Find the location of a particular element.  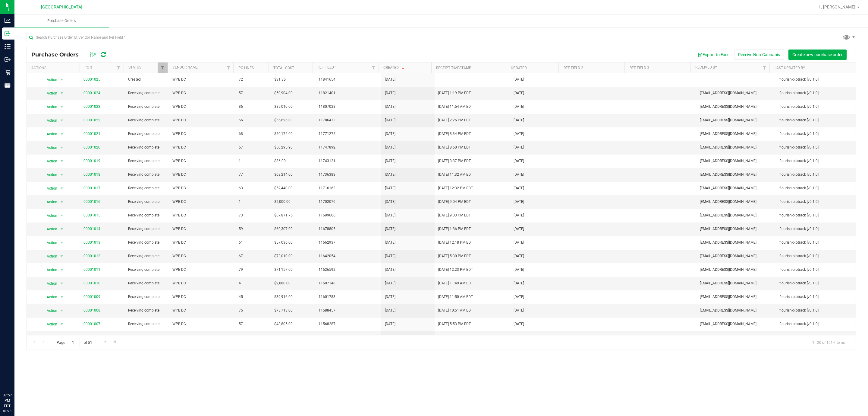

a: Total Cost is located at coordinates (283, 68).